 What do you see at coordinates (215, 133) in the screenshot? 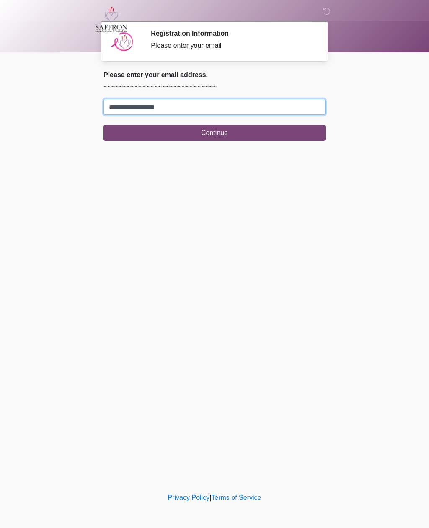
I see `button: Continue` at bounding box center [215, 133].